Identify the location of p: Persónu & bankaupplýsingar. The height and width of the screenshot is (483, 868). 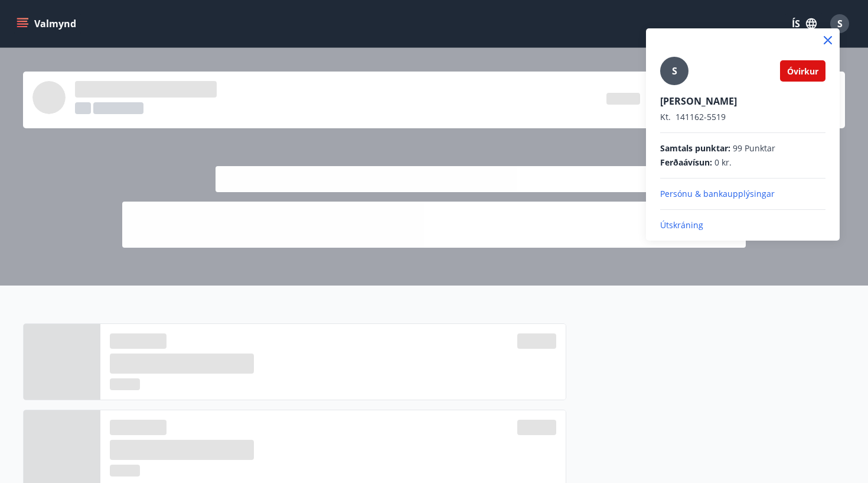
(743, 194).